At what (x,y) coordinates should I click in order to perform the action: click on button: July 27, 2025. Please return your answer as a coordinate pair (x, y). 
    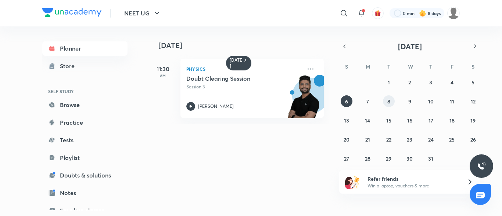
    Looking at the image, I should click on (346, 159).